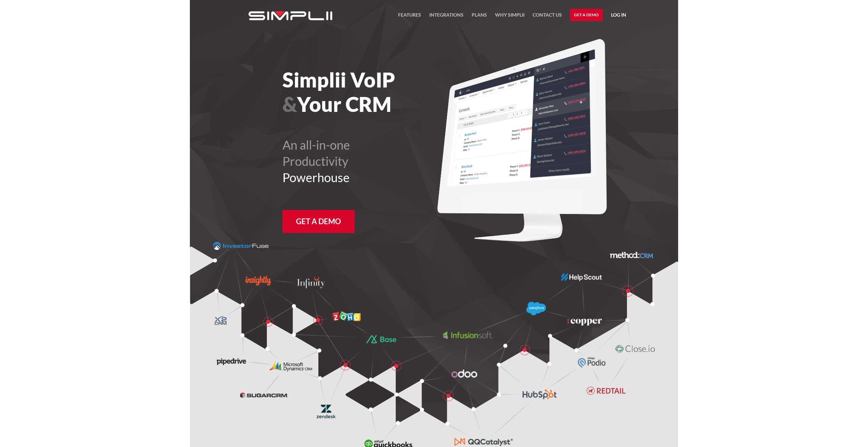 The width and height of the screenshot is (868, 447). I want to click on a: Log in, so click(618, 16).